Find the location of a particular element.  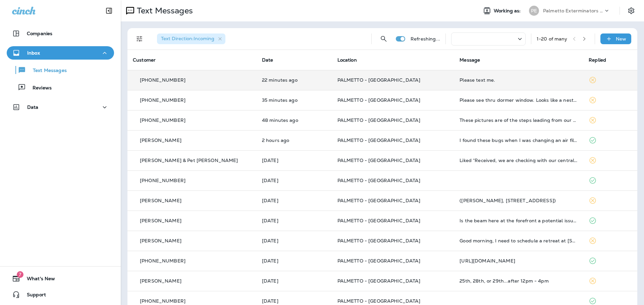

p: Aug 26, 2025 04:31 PM is located at coordinates (294, 80).